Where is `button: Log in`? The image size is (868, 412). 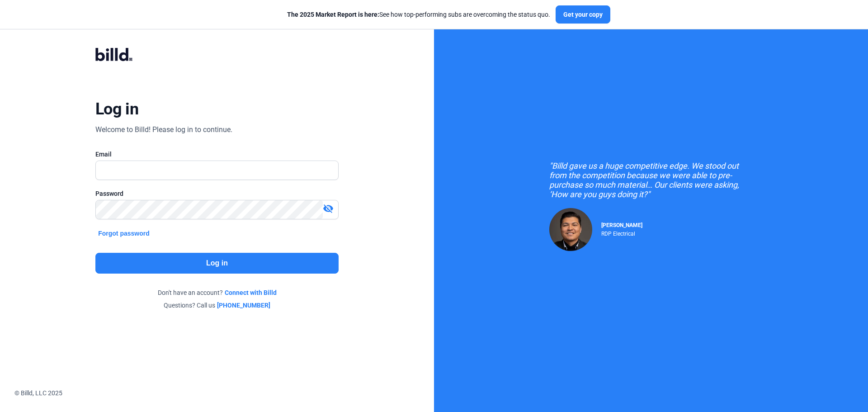 button: Log in is located at coordinates (217, 263).